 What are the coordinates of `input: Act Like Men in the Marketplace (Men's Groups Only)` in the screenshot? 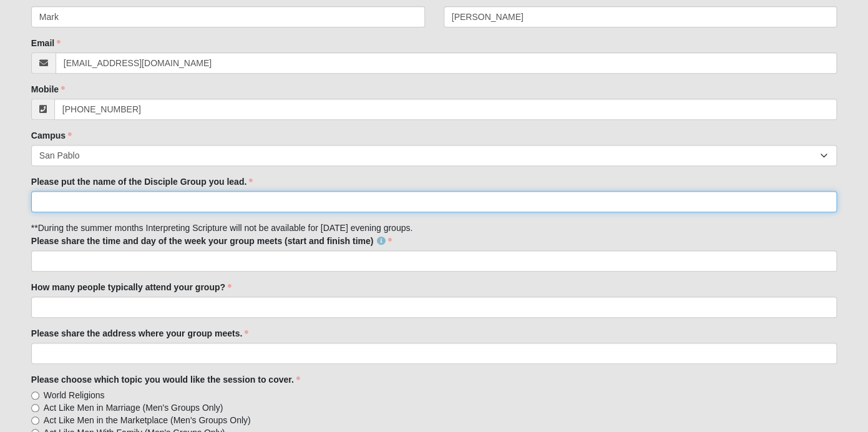 It's located at (35, 420).